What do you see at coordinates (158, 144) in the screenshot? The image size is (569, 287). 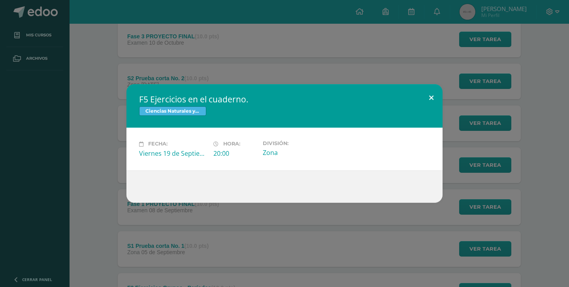 I see `span: Fecha:` at bounding box center [158, 144].